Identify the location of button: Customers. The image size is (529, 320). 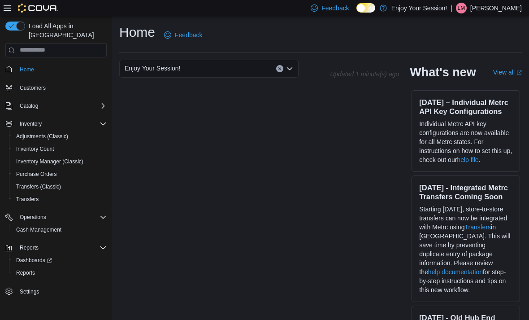
(56, 87).